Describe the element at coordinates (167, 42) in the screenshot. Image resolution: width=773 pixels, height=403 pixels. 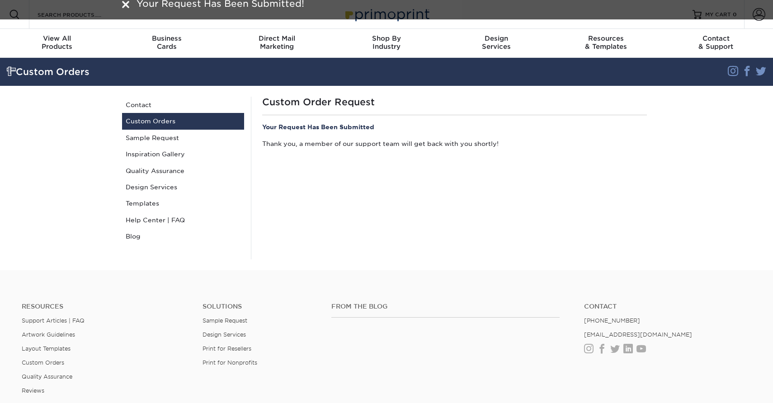
I see `div: Cards` at that location.